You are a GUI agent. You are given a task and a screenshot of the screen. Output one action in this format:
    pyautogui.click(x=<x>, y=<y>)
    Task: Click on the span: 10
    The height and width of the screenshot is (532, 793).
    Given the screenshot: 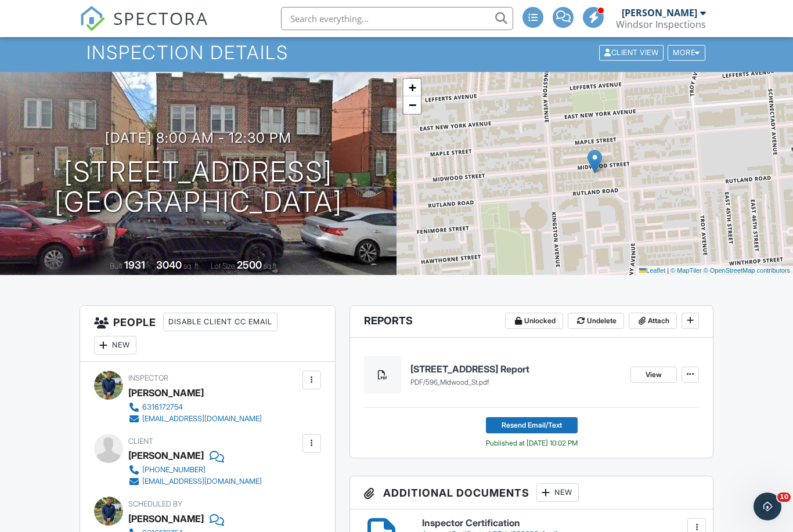 What is the action you would take?
    pyautogui.click(x=784, y=497)
    